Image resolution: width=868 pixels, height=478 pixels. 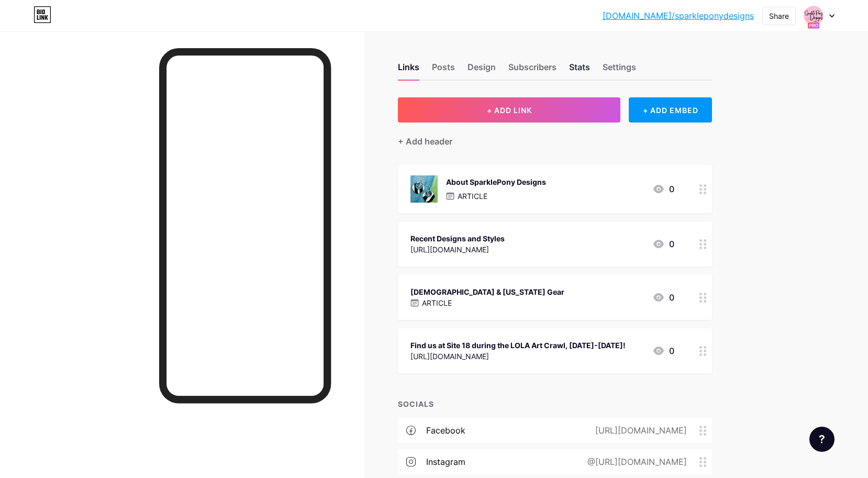 What do you see at coordinates (555, 403) in the screenshot?
I see `div: SOCIALS` at bounding box center [555, 403].